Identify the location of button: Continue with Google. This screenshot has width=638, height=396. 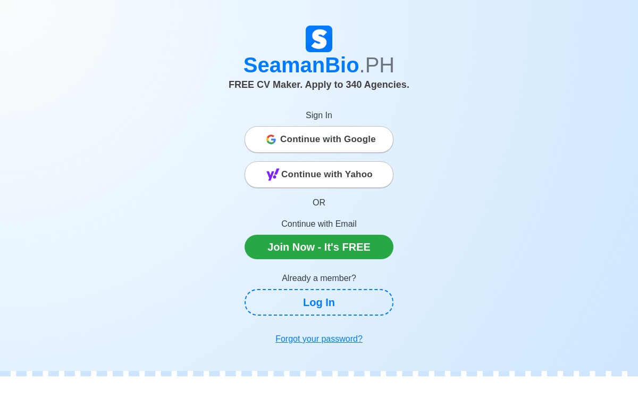
(319, 139).